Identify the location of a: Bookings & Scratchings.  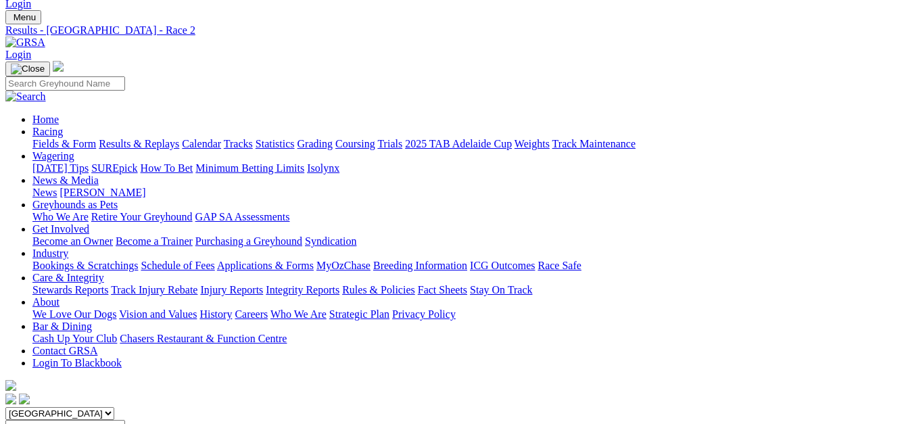
(85, 265).